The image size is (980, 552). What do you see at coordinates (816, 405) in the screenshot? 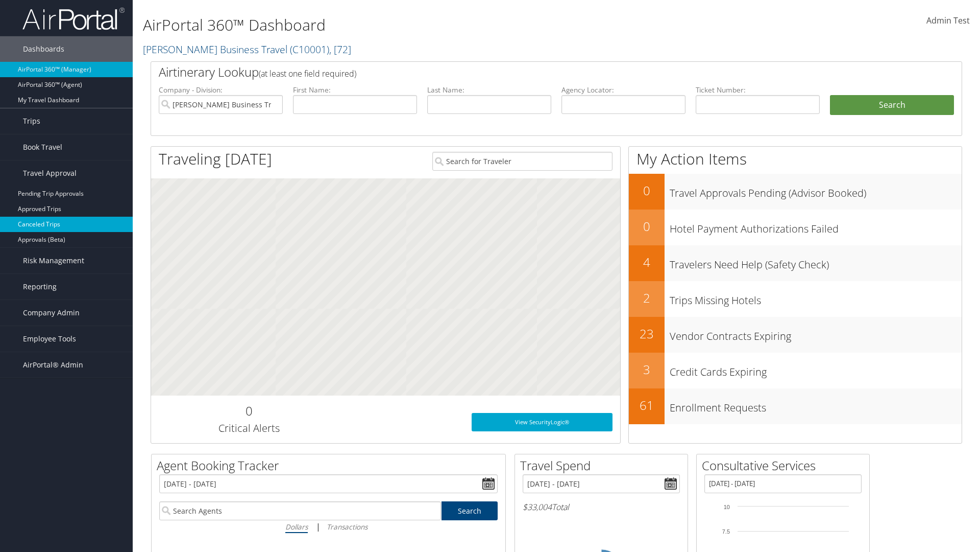
I see `h3: Enrollment Requests` at bounding box center [816, 405].